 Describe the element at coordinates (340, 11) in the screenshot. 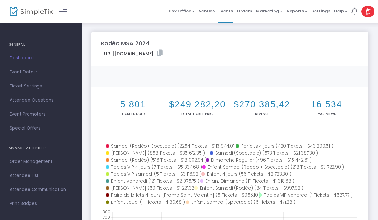

I see `span: Help` at that location.